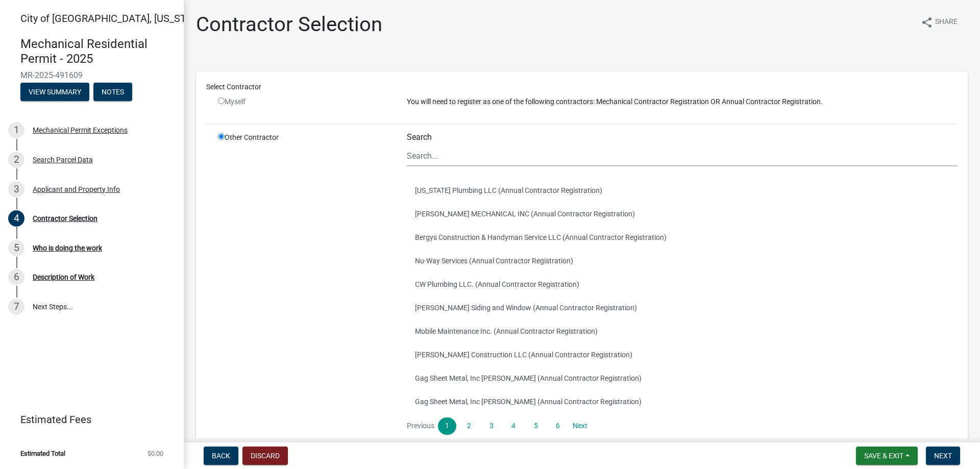 The image size is (980, 469). What do you see at coordinates (682, 426) in the screenshot?
I see `nav: Page navigation` at bounding box center [682, 426].